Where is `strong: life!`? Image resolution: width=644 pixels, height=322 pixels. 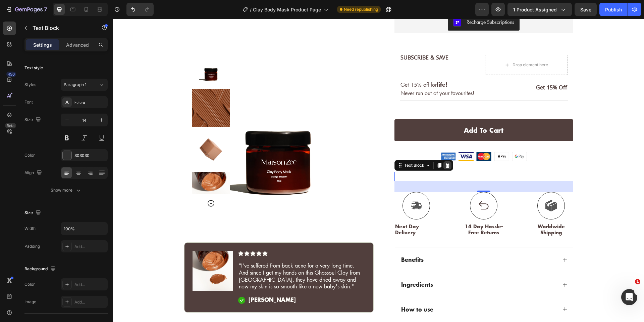 strong: life! is located at coordinates (329, 65).